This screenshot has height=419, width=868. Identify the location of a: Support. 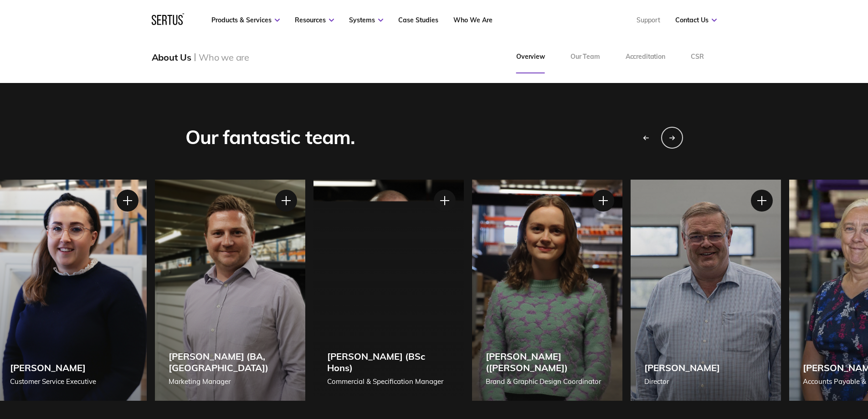
(649, 20).